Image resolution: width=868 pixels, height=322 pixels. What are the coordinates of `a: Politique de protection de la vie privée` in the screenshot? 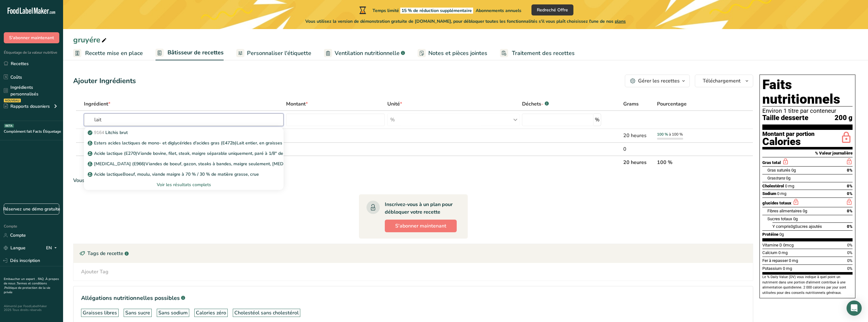 It's located at (27, 290).